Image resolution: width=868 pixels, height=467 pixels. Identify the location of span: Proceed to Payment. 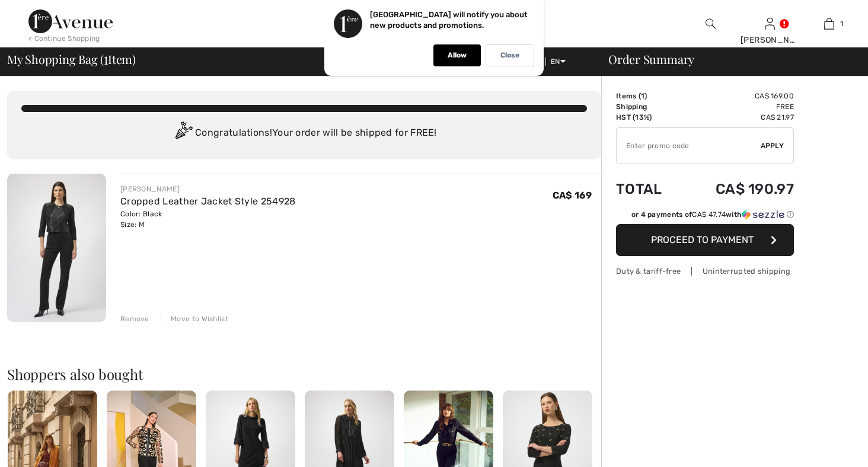
(702, 240).